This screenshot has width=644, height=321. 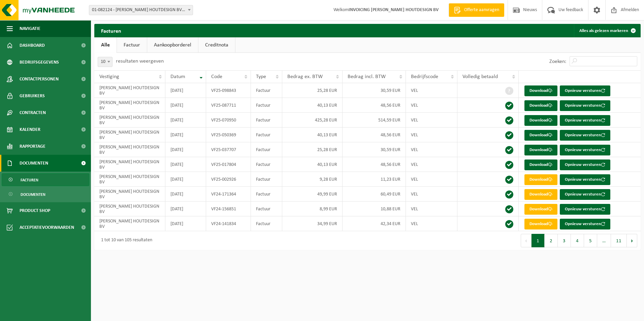 I want to click on button: 1, so click(x=538, y=241).